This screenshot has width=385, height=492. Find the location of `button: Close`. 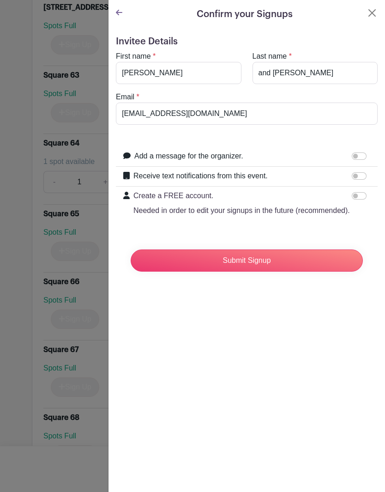

button: Close is located at coordinates (372, 13).